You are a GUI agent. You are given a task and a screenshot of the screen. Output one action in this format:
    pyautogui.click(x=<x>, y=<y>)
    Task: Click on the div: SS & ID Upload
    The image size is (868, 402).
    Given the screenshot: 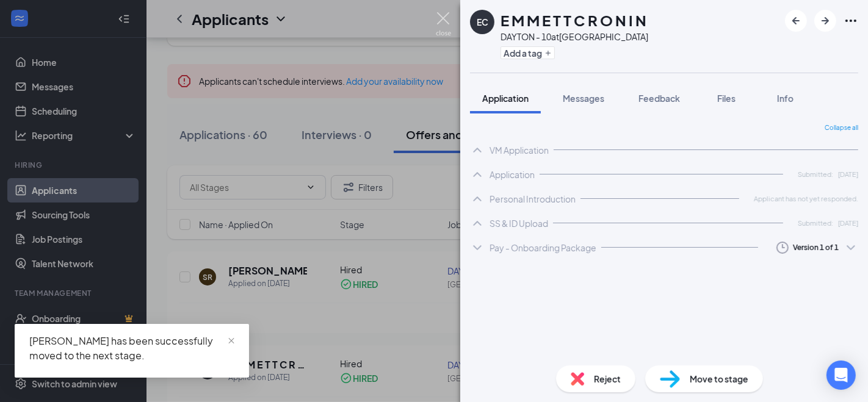 What is the action you would take?
    pyautogui.click(x=519, y=224)
    